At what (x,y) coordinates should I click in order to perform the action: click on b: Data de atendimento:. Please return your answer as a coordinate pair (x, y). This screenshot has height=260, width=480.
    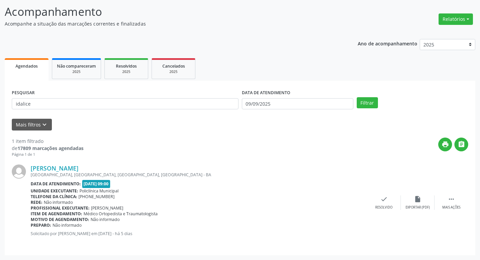
    Looking at the image, I should click on (56, 184).